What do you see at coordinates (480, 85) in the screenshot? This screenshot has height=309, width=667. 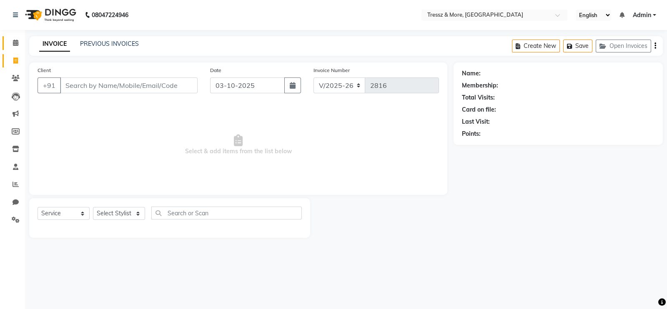 I see `div: Membership:` at bounding box center [480, 85].